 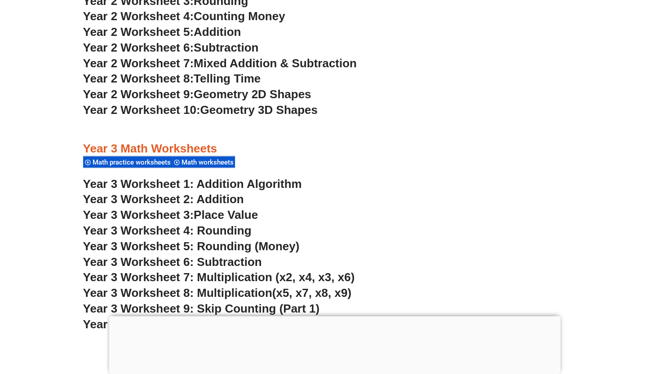 What do you see at coordinates (172, 262) in the screenshot?
I see `span: Year 3 Worksheet 6: Subtraction` at bounding box center [172, 262].